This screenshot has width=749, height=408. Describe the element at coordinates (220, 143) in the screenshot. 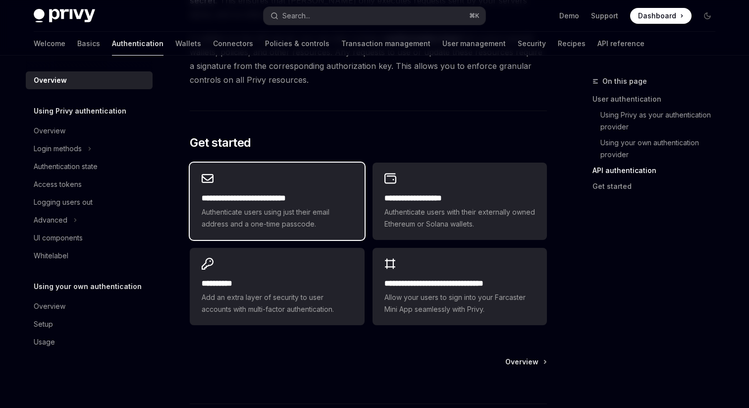

I see `span: Get started` at that location.